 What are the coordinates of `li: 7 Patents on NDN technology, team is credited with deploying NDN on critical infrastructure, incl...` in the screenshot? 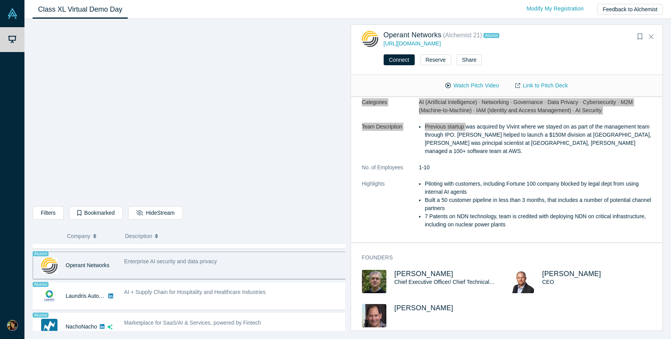 It's located at (541, 220).